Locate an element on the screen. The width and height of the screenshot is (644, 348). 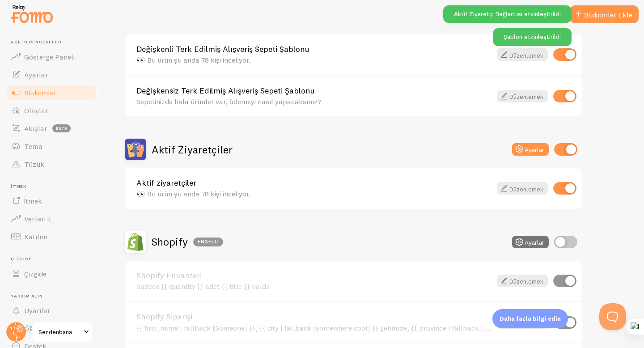
font: Açılır pencereler is located at coordinates (36, 42).